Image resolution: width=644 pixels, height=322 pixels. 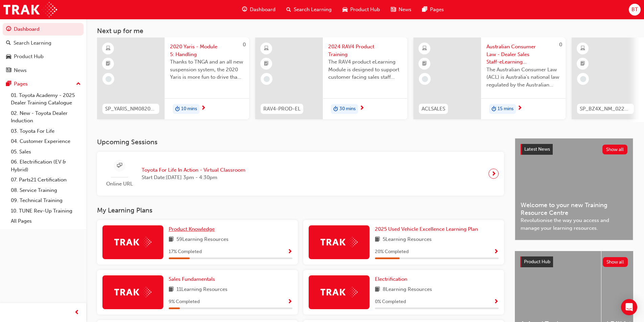 I want to click on a: 01. Toyota Academy - 2025 Dealer Training Catalogue, so click(x=46, y=99).